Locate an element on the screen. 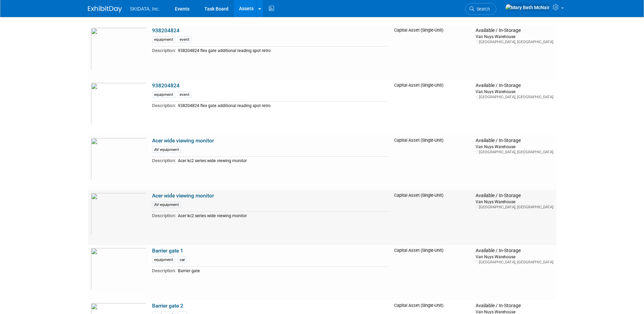 The image size is (644, 314). img: ExhibitDay is located at coordinates (105, 9).